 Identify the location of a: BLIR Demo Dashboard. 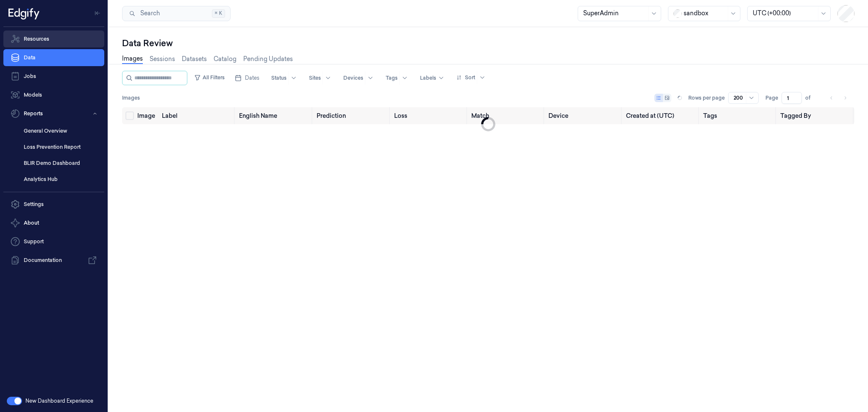
(61, 163).